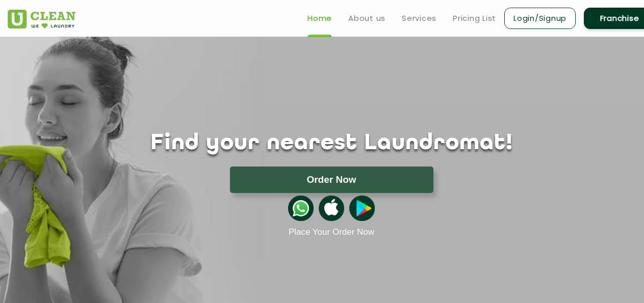 Image resolution: width=644 pixels, height=303 pixels. Describe the element at coordinates (41, 19) in the screenshot. I see `img: UClean Laundry and Dry Cleaning` at that location.